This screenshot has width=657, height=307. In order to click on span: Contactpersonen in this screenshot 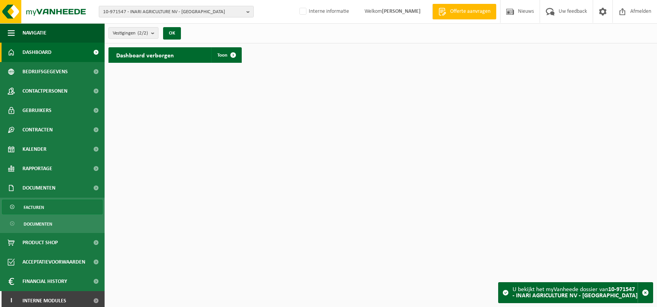, I will do `click(45, 91)`.